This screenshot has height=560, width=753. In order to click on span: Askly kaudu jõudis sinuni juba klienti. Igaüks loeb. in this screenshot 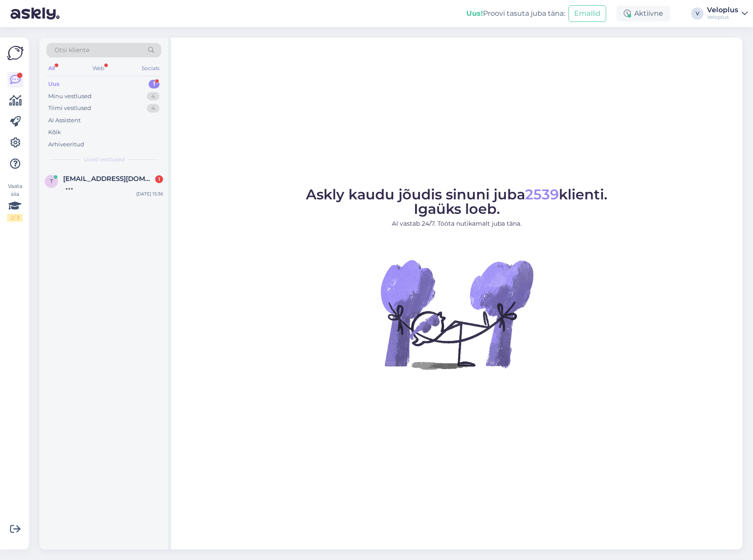, I will do `click(457, 201)`.